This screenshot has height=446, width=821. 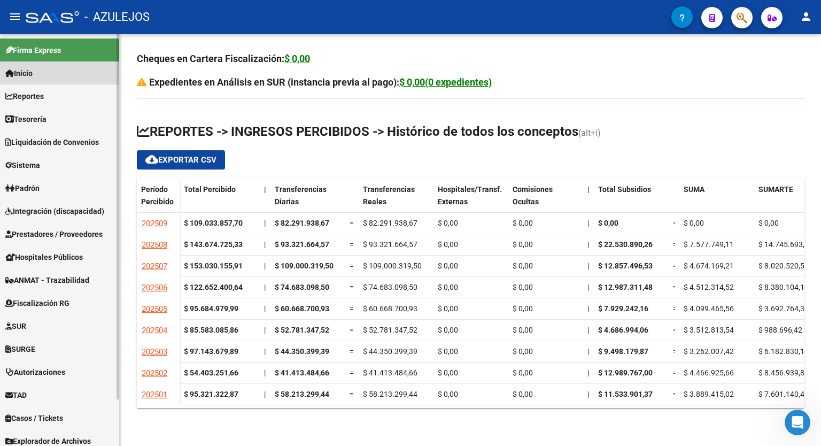 I want to click on mat-icon: person, so click(x=806, y=17).